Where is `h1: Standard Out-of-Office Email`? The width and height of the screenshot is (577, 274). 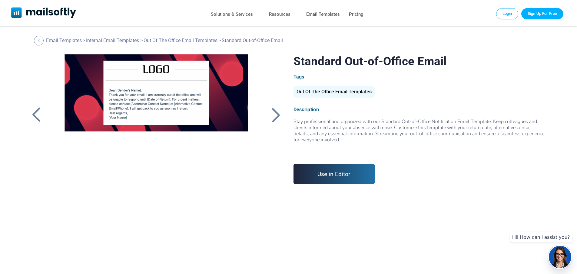 h1: Standard Out-of-Office Email is located at coordinates (420, 61).